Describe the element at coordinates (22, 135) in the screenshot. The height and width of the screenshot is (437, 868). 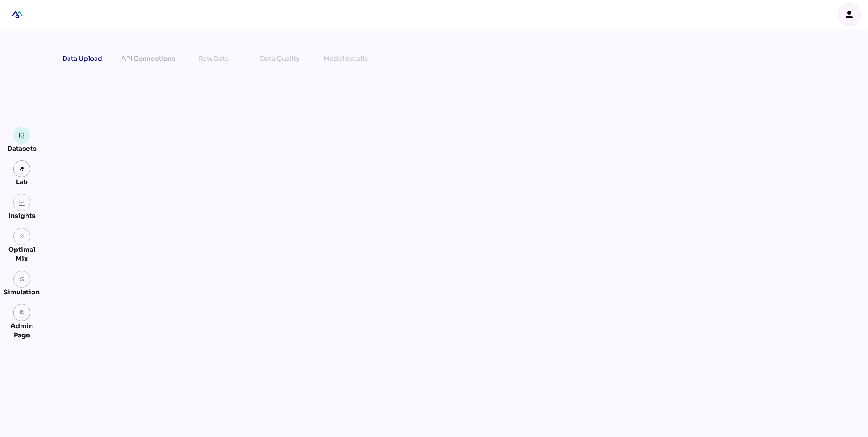
I see `img: data.svg` at that location.